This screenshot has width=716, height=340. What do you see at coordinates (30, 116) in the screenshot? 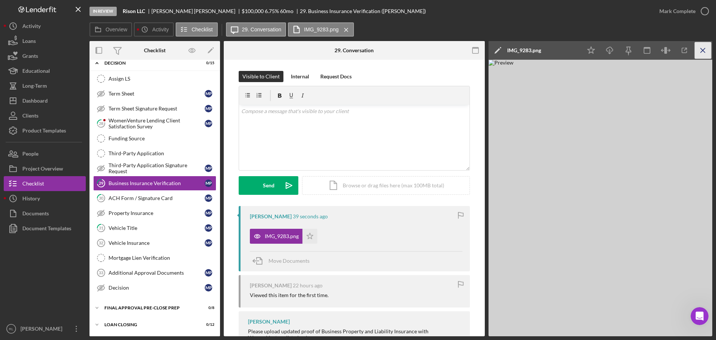
I see `div: Clients` at bounding box center [30, 116].